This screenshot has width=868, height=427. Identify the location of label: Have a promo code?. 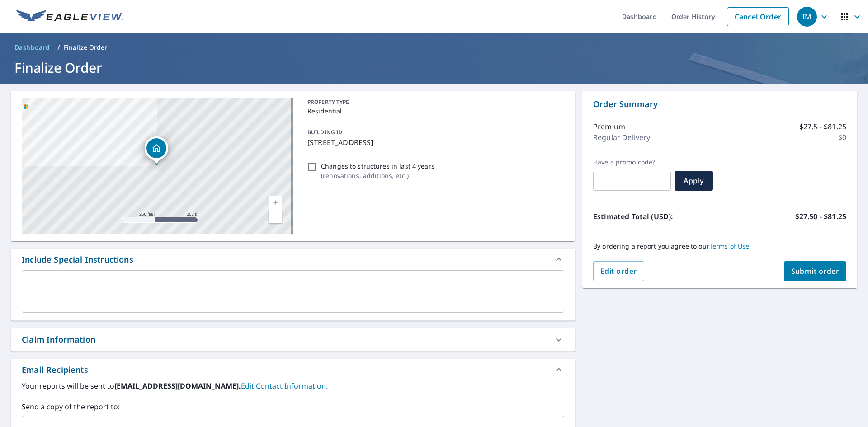
(631, 163).